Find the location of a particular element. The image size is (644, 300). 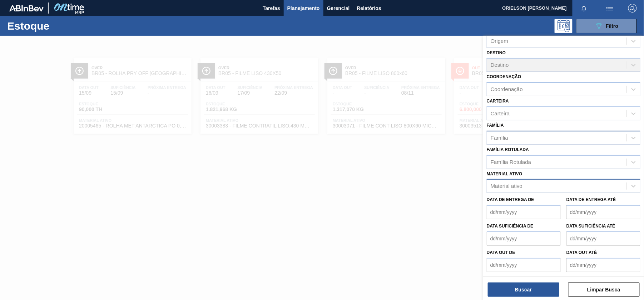

label: Data suficiência até is located at coordinates (591, 226).